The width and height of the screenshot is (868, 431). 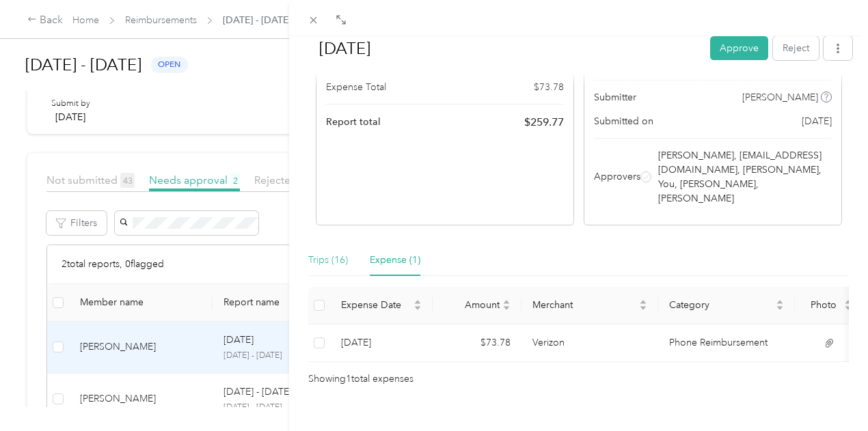 I want to click on h1: August 2025, so click(x=502, y=49).